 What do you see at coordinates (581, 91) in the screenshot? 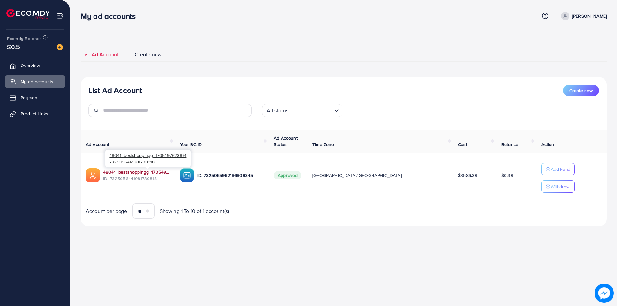
I see `button: Create new` at bounding box center [581, 91].